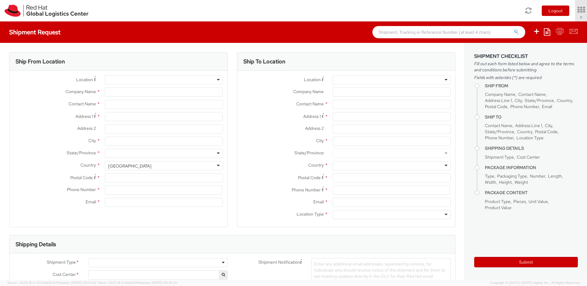 Image resolution: width=587 pixels, height=286 pixels. Describe the element at coordinates (35, 32) in the screenshot. I see `h4: Shipment Request` at that location.